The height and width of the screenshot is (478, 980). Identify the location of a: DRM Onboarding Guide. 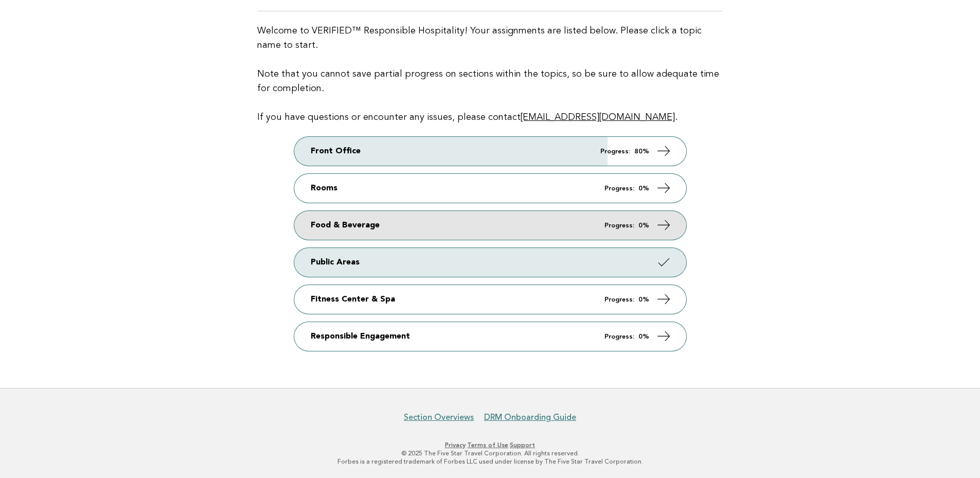
(530, 417).